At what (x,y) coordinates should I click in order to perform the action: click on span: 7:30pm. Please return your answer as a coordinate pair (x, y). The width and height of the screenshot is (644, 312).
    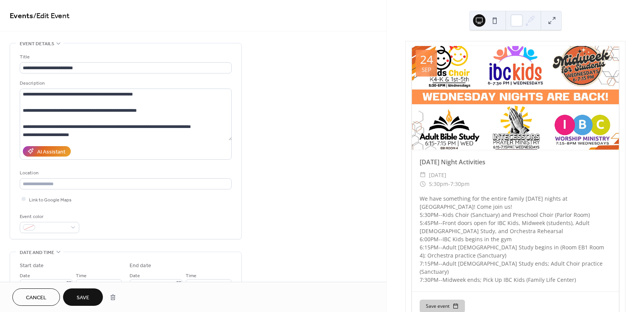
    Looking at the image, I should click on (460, 184).